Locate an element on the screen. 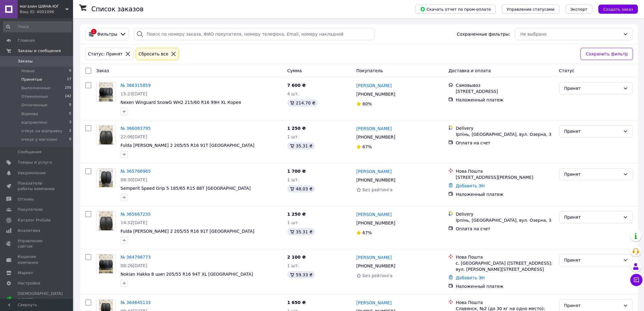 The image size is (644, 311). div: Ваш ID: 4001096 is located at coordinates (46, 12).